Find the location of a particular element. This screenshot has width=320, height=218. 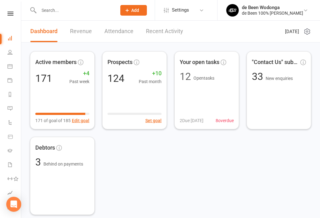

button: Edit goal is located at coordinates (81, 121).